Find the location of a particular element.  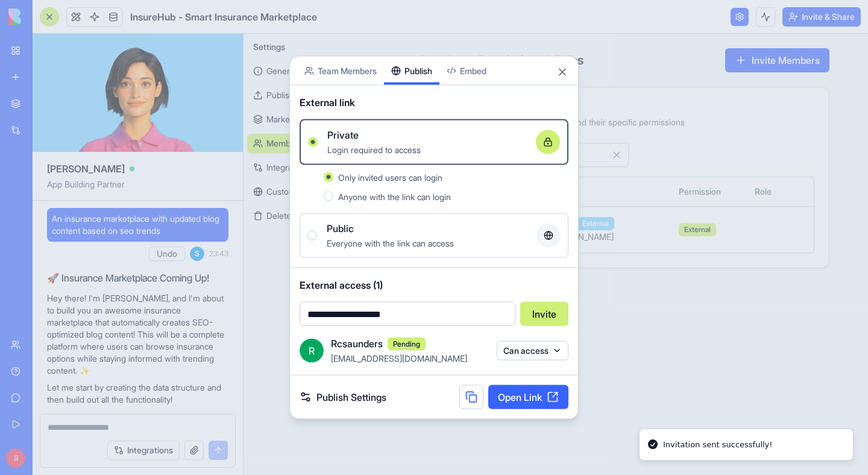

span: Private is located at coordinates (343, 135).